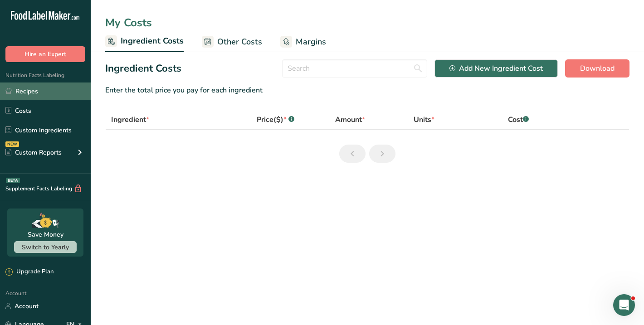 The width and height of the screenshot is (644, 325). What do you see at coordinates (311, 42) in the screenshot?
I see `span: Margins` at bounding box center [311, 42].